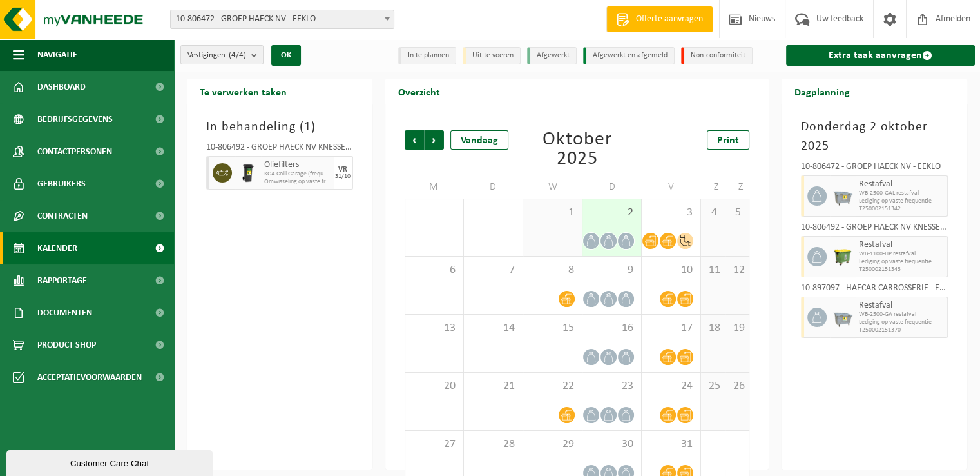 Image resolution: width=980 pixels, height=476 pixels. Describe the element at coordinates (552, 444) in the screenshot. I see `span: 29` at that location.